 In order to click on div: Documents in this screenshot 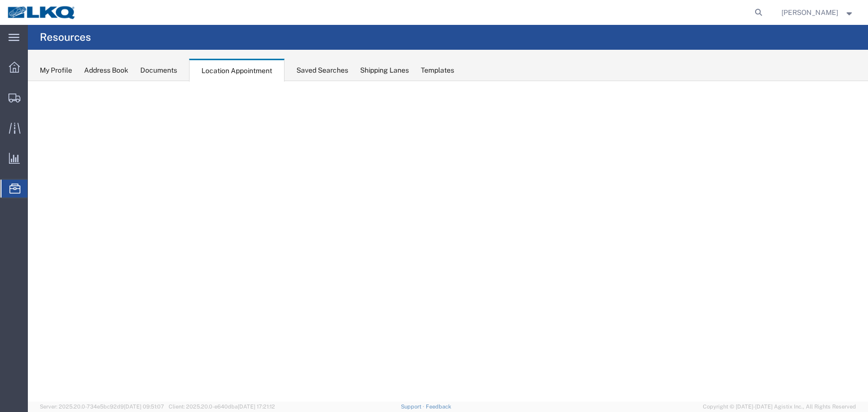, I will do `click(159, 70)`.